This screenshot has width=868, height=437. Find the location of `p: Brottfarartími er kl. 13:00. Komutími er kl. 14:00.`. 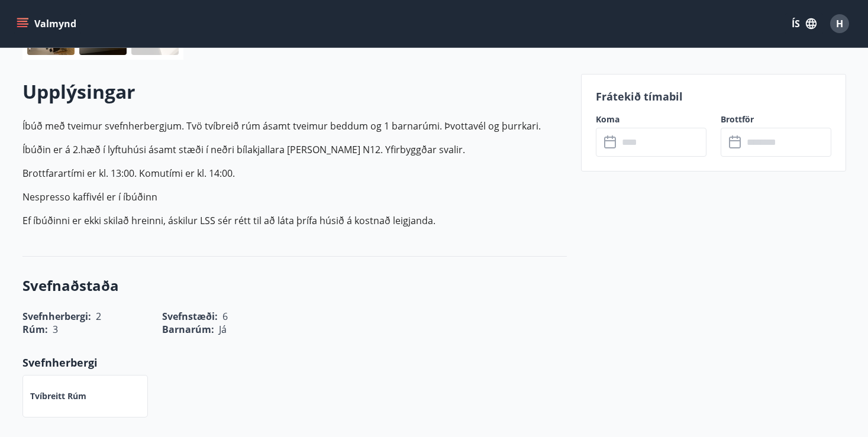

p: Brottfarartími er kl. 13:00. Komutími er kl. 14:00. is located at coordinates (295, 174).